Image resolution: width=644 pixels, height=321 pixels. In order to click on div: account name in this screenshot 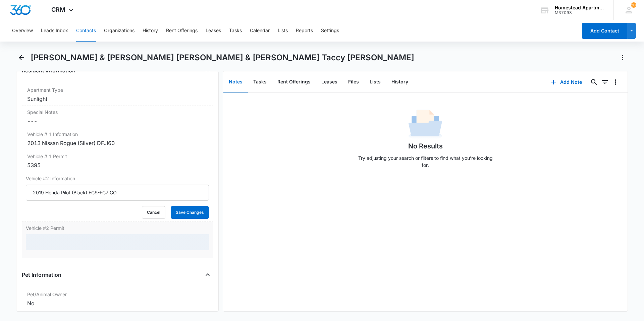, I will do `click(579, 8)`.